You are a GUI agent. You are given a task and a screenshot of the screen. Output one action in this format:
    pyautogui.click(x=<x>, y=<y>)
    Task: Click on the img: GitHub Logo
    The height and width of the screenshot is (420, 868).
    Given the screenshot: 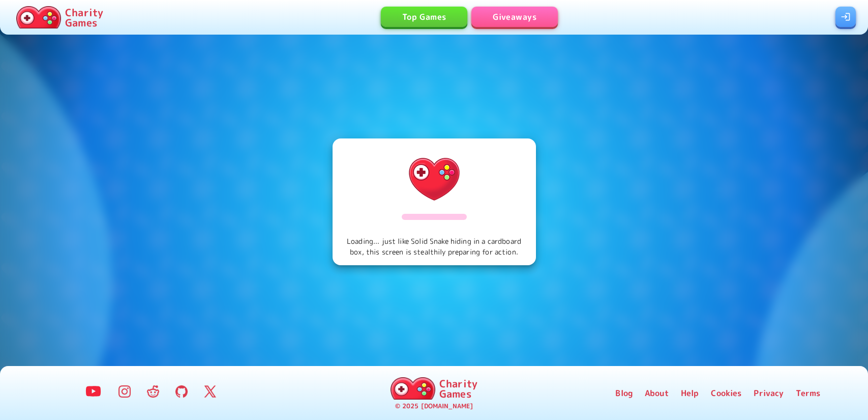 What is the action you would take?
    pyautogui.click(x=181, y=391)
    